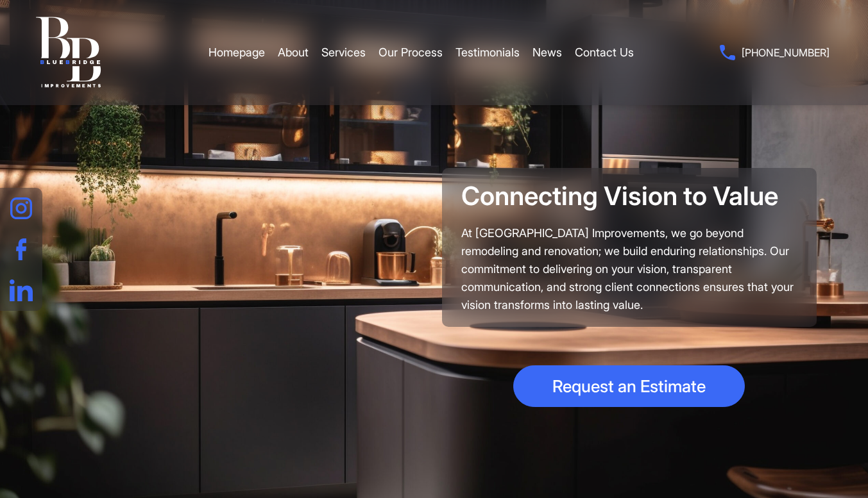 The height and width of the screenshot is (498, 868). Describe the element at coordinates (604, 52) in the screenshot. I see `a: Contact Us` at that location.